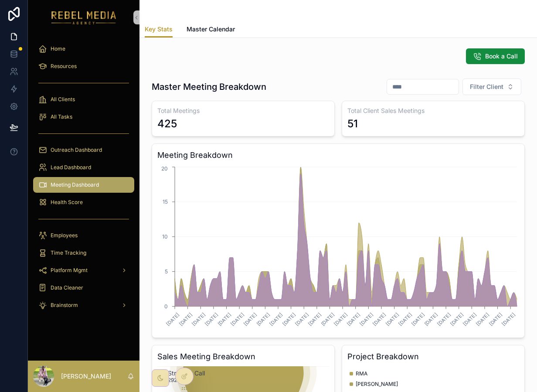 Image resolution: width=537 pixels, height=392 pixels. Describe the element at coordinates (84, 18) in the screenshot. I see `img: App logo` at that location.